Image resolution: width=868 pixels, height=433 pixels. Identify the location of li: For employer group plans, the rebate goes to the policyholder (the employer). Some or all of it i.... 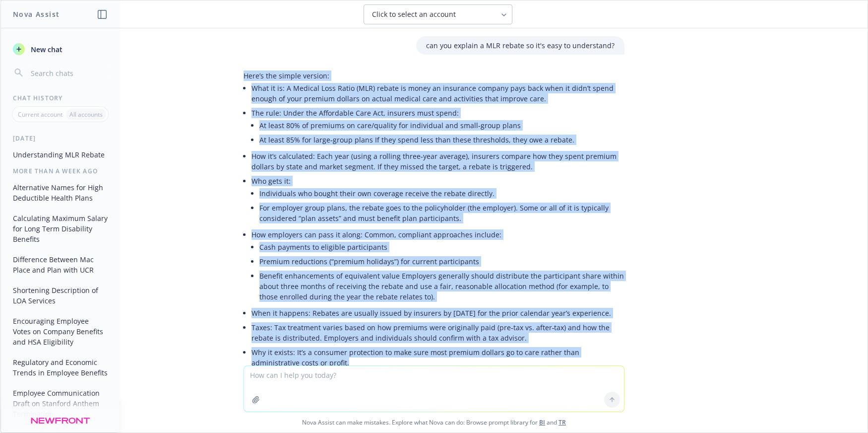
(442, 213).